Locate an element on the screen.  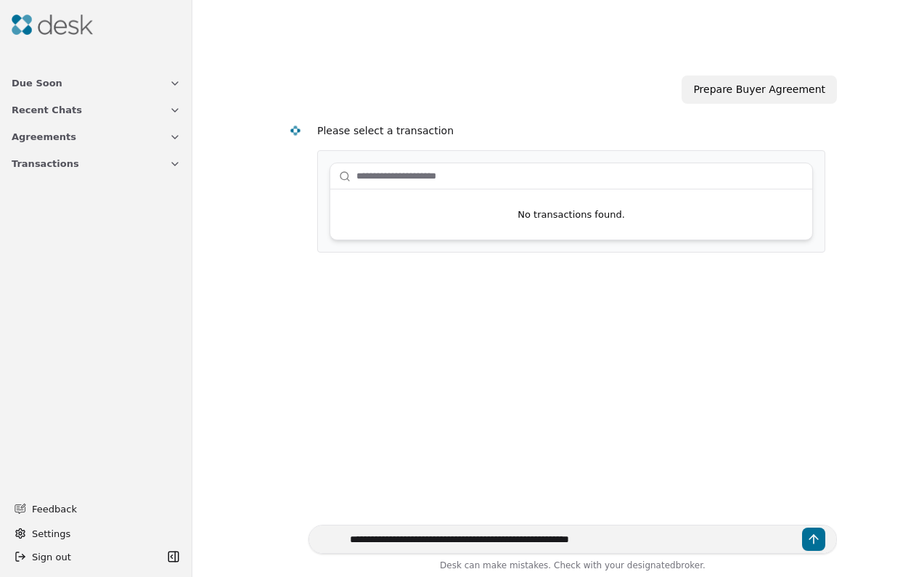
button: Transactions is located at coordinates (96, 164).